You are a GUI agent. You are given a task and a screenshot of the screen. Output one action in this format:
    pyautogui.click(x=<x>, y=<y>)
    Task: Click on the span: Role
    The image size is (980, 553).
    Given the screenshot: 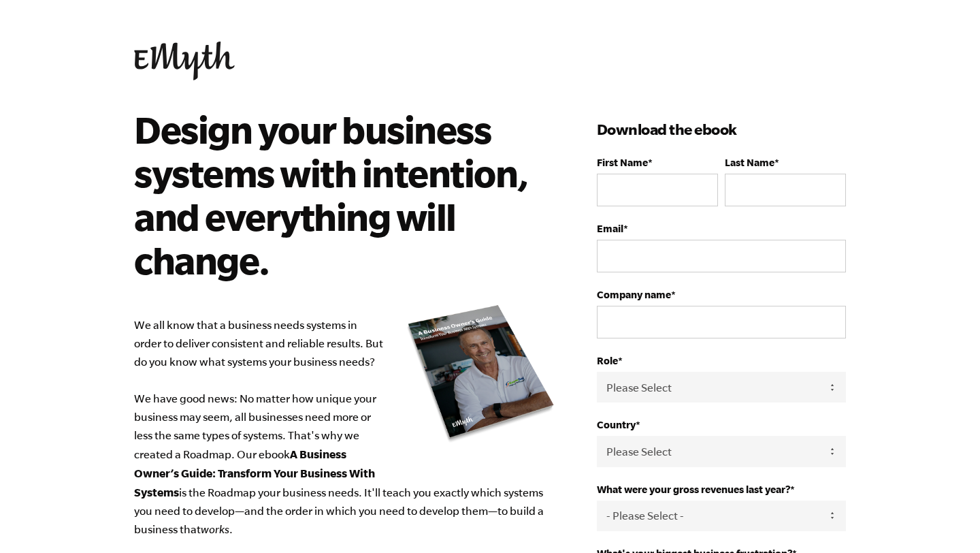 What is the action you would take?
    pyautogui.click(x=607, y=360)
    